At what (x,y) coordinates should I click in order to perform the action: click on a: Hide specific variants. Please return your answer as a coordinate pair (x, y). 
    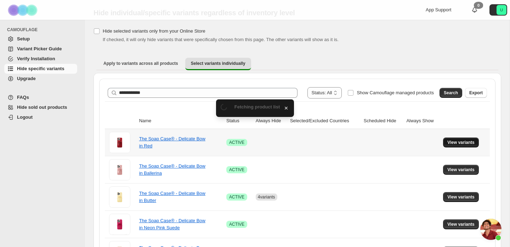
    Looking at the image, I should click on (41, 69).